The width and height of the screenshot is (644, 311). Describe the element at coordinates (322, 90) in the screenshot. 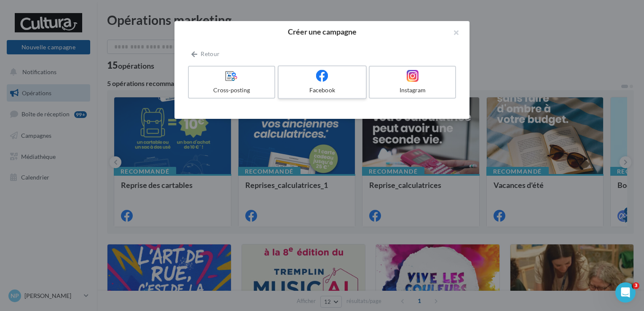

I see `div: Facebook` at that location.